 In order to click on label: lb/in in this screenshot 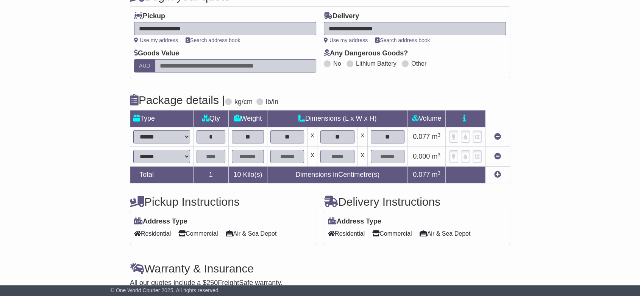, I will do `click(272, 102)`.